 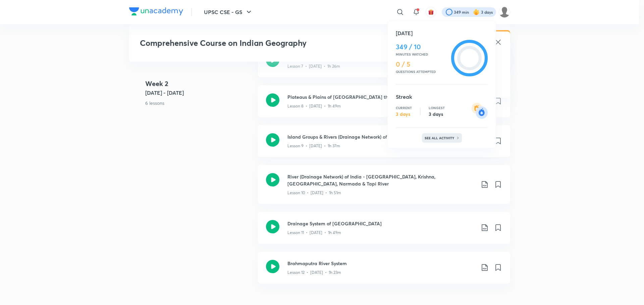 I want to click on h5: Streak, so click(x=442, y=97).